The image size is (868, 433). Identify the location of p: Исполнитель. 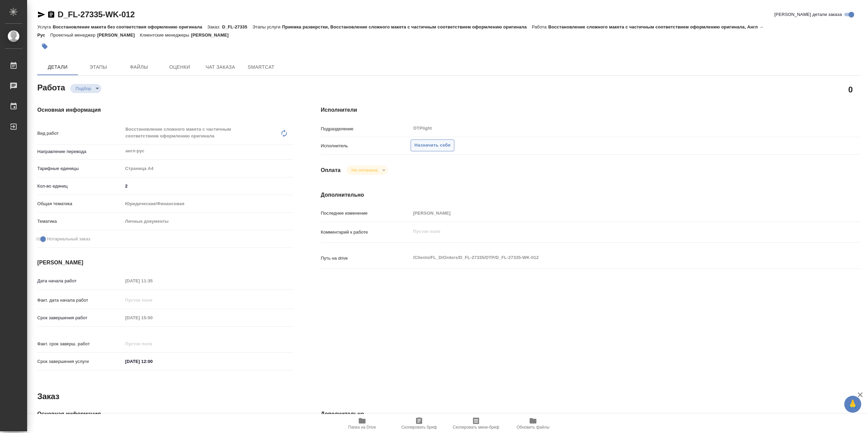
(365, 146).